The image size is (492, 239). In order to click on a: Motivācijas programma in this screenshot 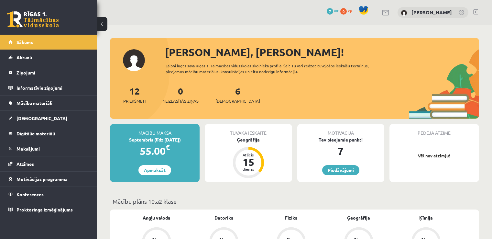, I will do `click(48, 179)`.